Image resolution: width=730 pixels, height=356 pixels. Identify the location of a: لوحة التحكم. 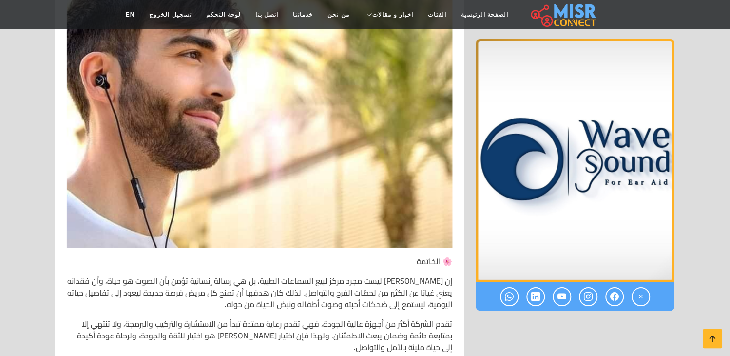
(223, 15).